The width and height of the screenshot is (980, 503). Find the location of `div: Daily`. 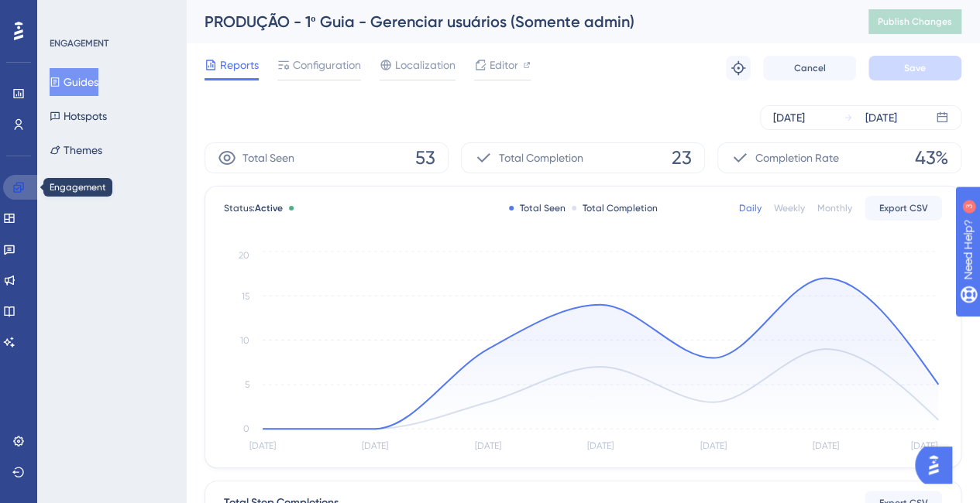

div: Daily is located at coordinates (750, 208).